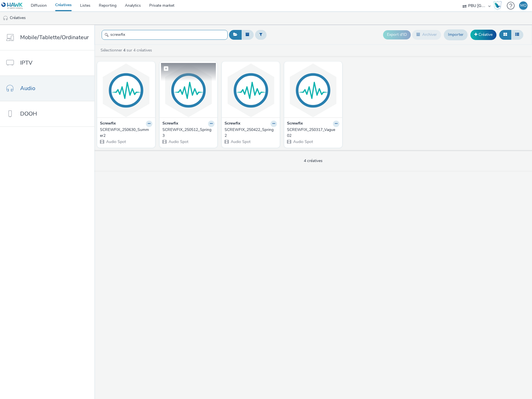  Describe the element at coordinates (124, 50) in the screenshot. I see `strong: 4` at that location.